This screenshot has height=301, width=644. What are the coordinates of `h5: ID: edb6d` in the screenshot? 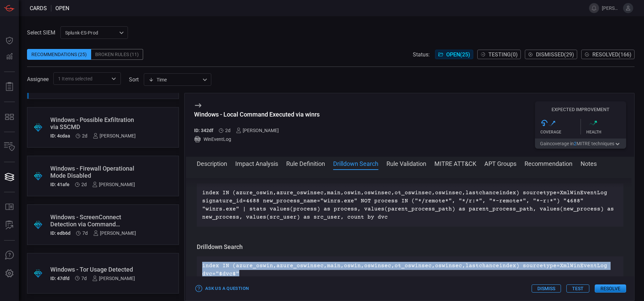 It's located at (60, 233).